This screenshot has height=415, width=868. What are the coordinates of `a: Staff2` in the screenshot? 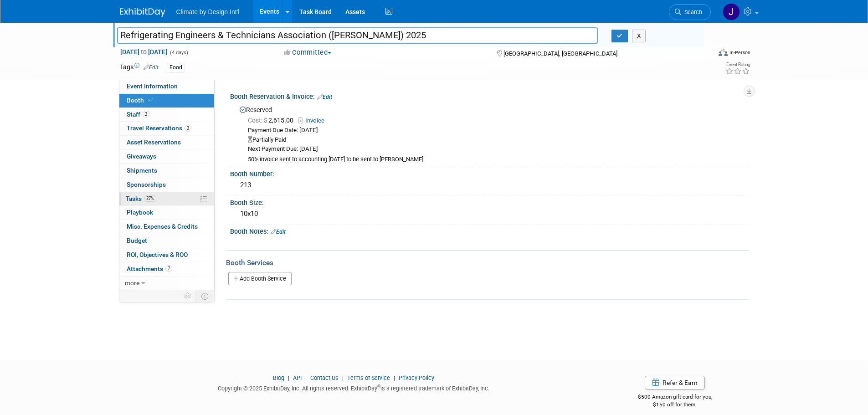 It's located at (167, 115).